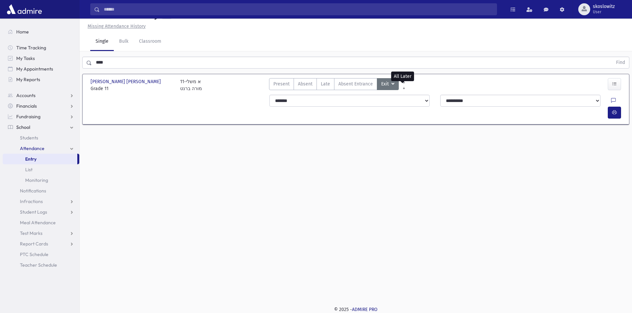 The image size is (632, 313). What do you see at coordinates (385, 84) in the screenshot?
I see `span: Exit` at bounding box center [385, 84].